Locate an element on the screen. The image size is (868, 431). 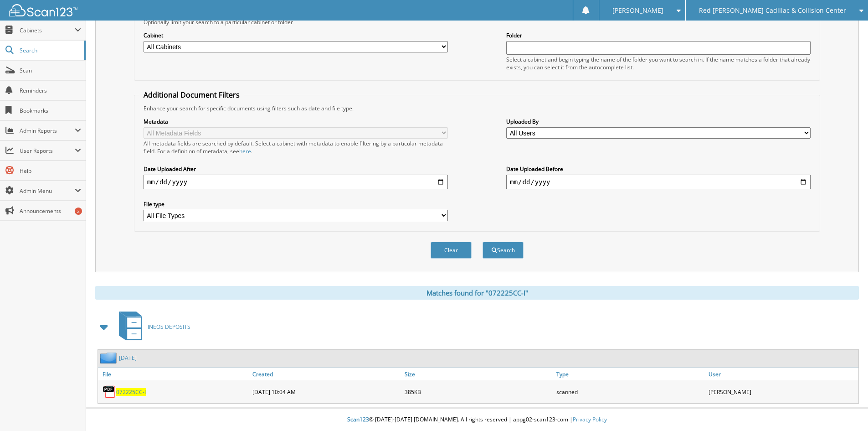
img: PDF.png is located at coordinates (109, 392).